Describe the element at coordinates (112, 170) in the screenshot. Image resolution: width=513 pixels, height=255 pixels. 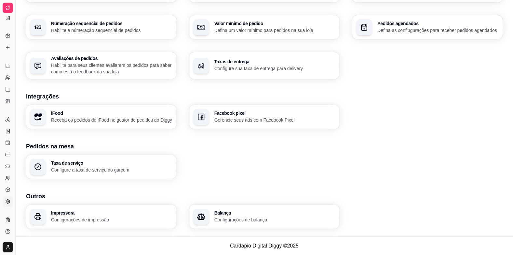
I see `p: Configure a taxa de serviço do garçom` at that location.